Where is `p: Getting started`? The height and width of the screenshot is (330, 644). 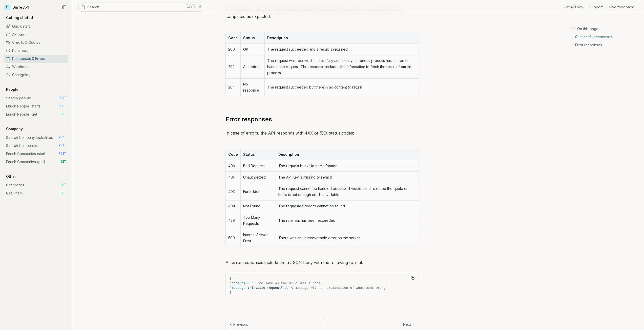 p: Getting started is located at coordinates (19, 18).